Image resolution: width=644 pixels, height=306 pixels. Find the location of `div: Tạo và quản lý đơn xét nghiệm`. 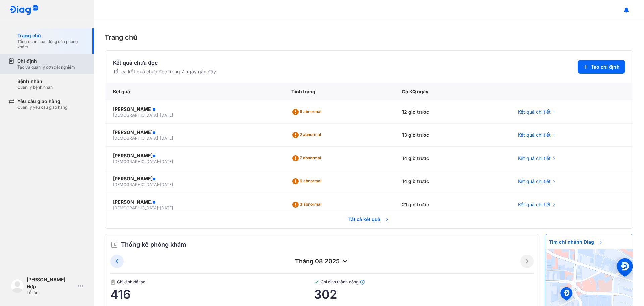

div: Tạo và quản lý đơn xét nghiệm is located at coordinates (46, 68).